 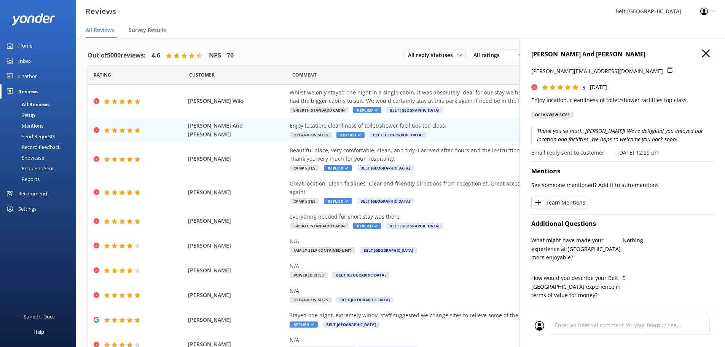 What do you see at coordinates (40, 104) in the screenshot?
I see `a: All Reviews` at bounding box center [40, 104].